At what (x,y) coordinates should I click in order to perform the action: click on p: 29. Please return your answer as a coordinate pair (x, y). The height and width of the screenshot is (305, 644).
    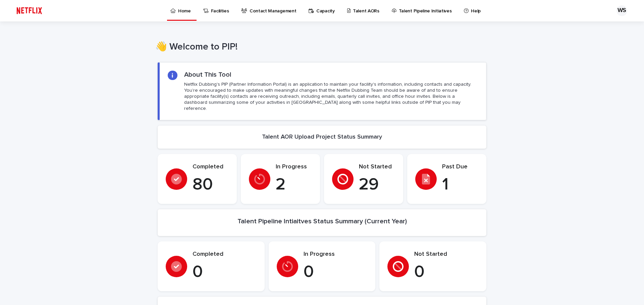
    Looking at the image, I should click on (377, 185).